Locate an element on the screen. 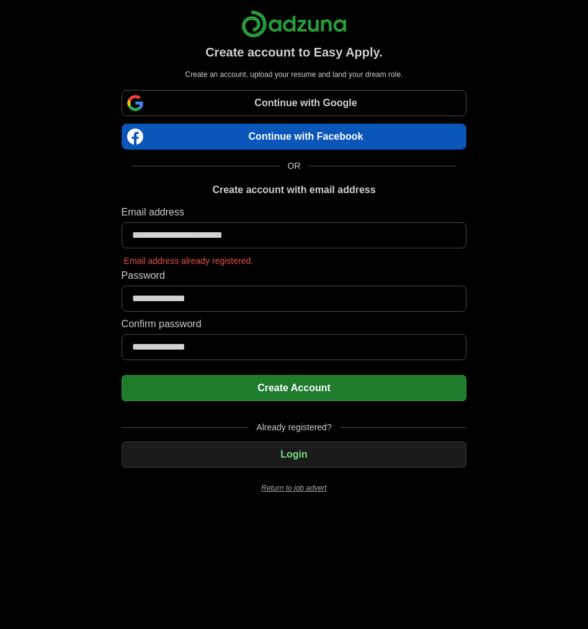  a: Continue with Google is located at coordinates (294, 103).